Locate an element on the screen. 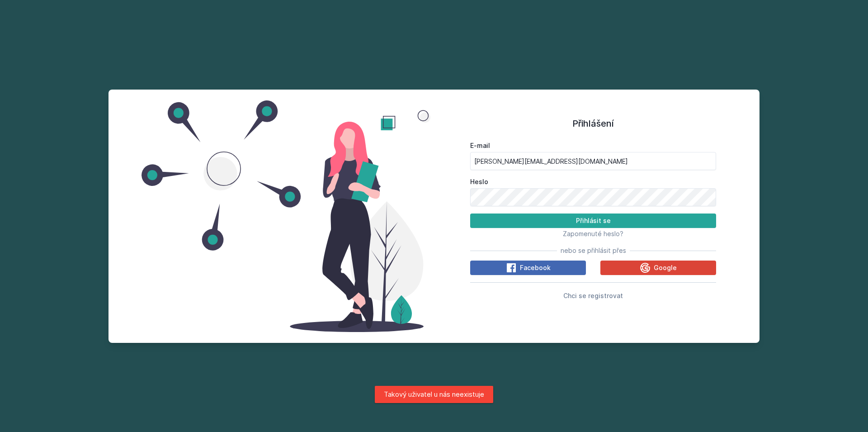 The width and height of the screenshot is (868, 432). button: Google is located at coordinates (658, 268).